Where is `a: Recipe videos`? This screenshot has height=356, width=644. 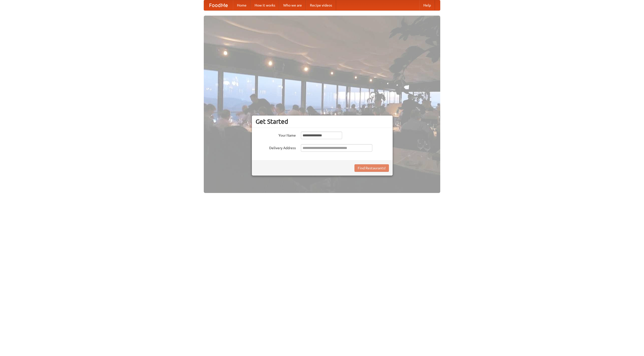 a: Recipe videos is located at coordinates (321, 5).